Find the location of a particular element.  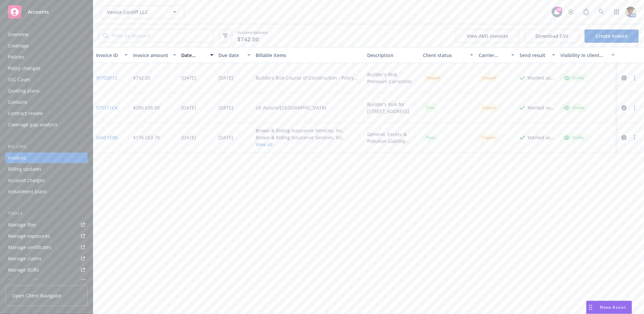

a: 9F7DBF12 is located at coordinates (107, 78).